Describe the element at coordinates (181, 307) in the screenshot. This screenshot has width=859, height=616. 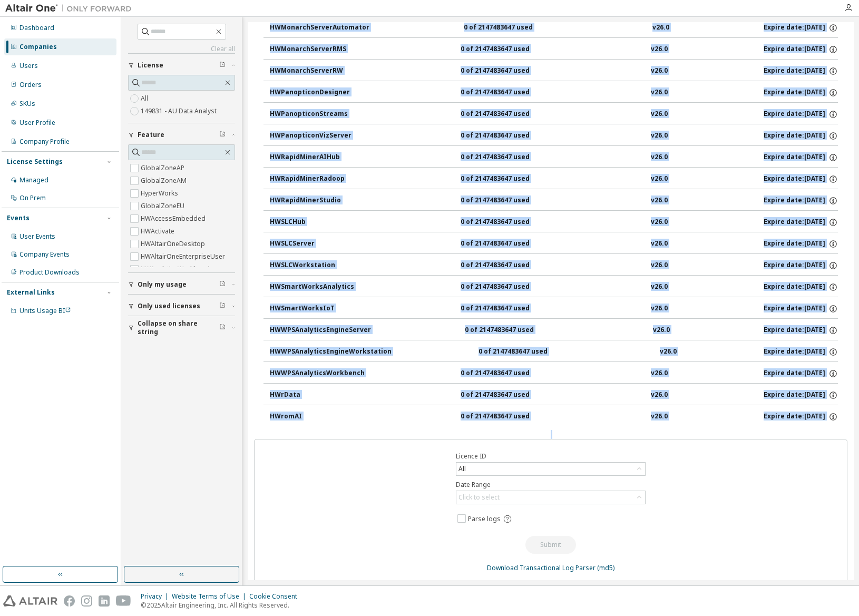
I see `button: Only used licenses` at that location.